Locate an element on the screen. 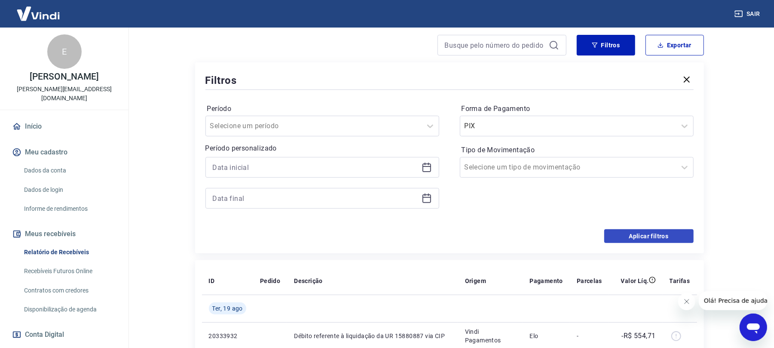 Image resolution: width=774 pixels, height=348 pixels. button: Meu cadastro is located at coordinates (64, 152).